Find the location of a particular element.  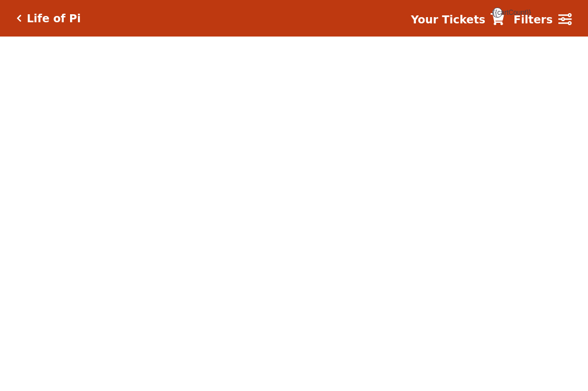

strong: Your Tickets is located at coordinates (448, 19).